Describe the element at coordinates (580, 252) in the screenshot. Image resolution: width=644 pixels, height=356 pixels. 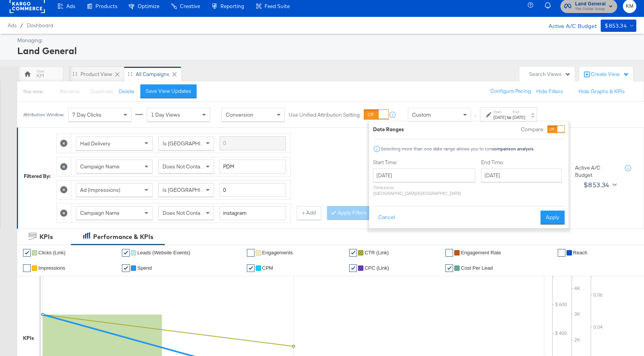
I see `span: Reach` at that location.